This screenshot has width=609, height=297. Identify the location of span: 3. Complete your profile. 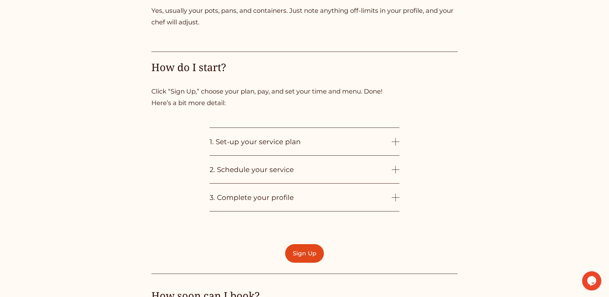
(301, 197).